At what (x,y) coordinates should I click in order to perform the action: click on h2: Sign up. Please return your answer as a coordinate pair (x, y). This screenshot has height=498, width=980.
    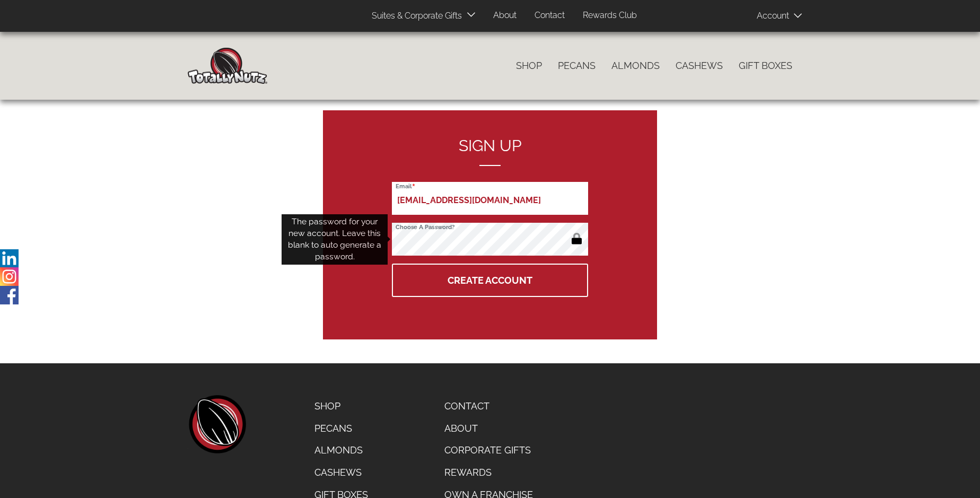
    Looking at the image, I should click on (490, 151).